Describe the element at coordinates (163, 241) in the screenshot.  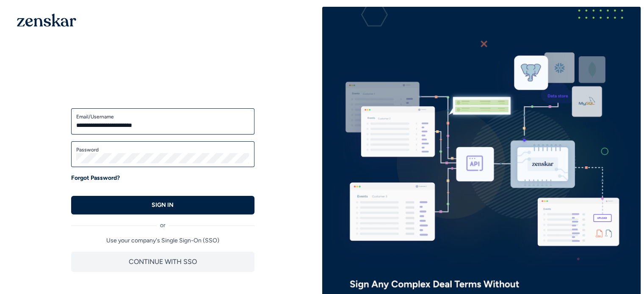
I see `p: Use your company's Single Sign-On (SSO)` at that location.